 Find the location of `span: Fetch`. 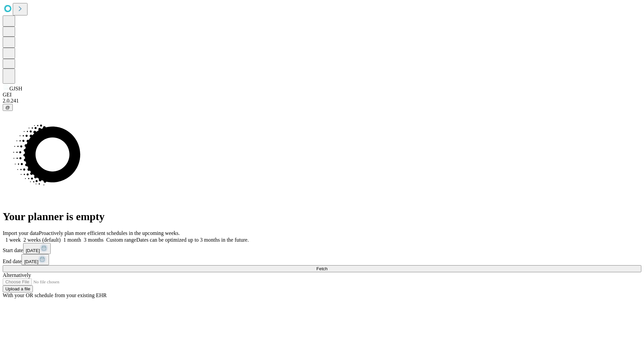

span: Fetch is located at coordinates (322, 268).